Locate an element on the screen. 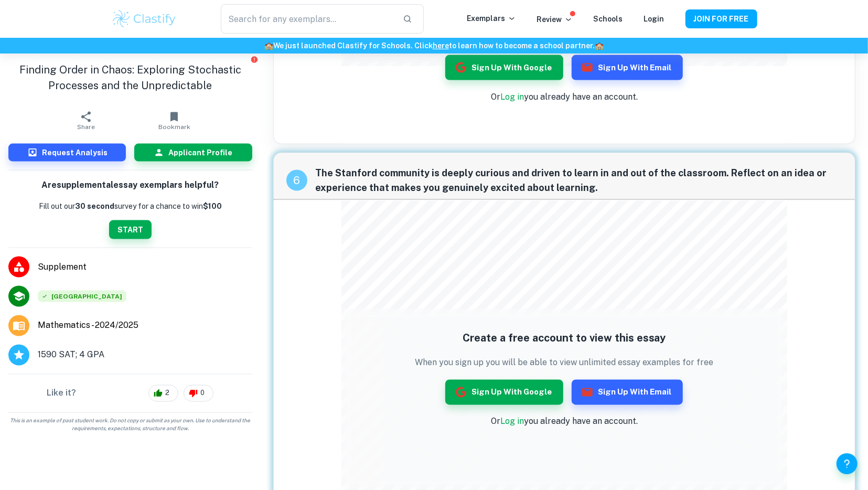 The height and width of the screenshot is (490, 868). a: Major and Application Year is located at coordinates (92, 326).